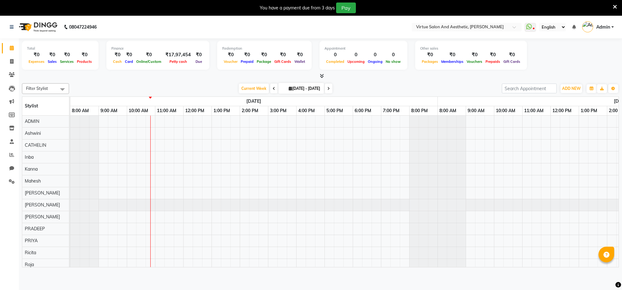 The image size is (622, 290). Describe the element at coordinates (29, 264) in the screenshot. I see `span: Roja` at that location.